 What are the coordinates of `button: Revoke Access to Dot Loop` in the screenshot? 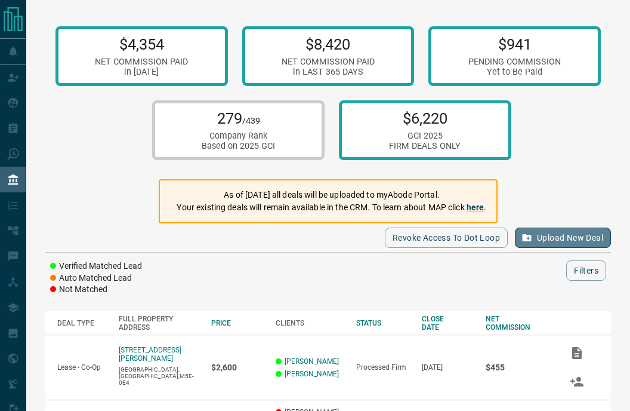 It's located at (446, 238).